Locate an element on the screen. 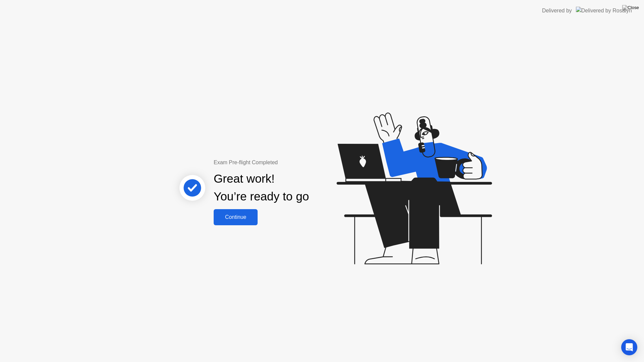  img: Close is located at coordinates (631, 8).